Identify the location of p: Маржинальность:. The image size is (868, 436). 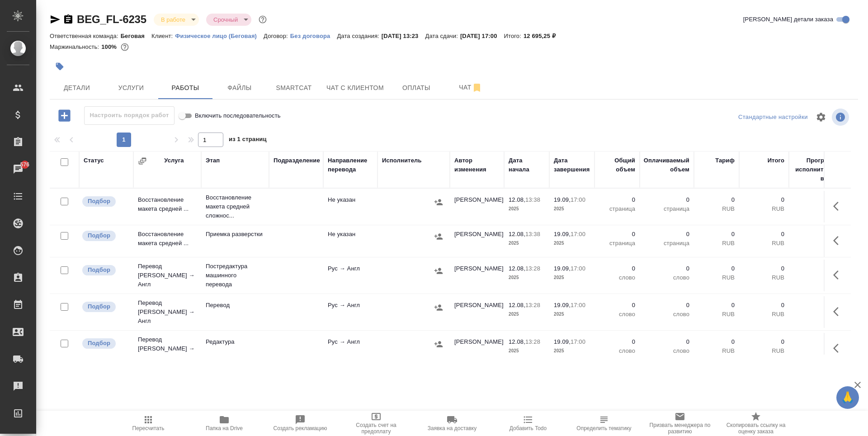
(75, 46).